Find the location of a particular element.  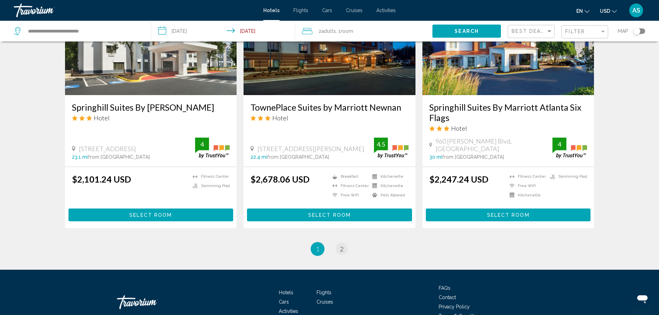

span: 22.4 mi is located at coordinates (259, 157).